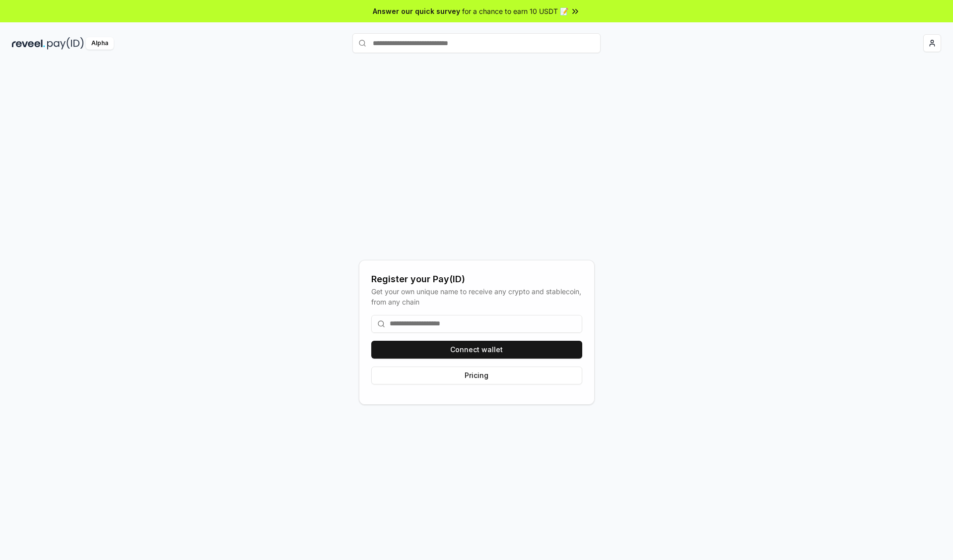 The image size is (953, 560). I want to click on img: reveel_dark, so click(28, 43).